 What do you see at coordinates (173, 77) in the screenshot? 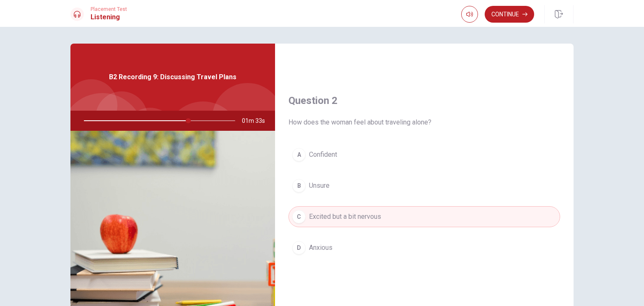
I see `span: B2 Recording 9: Discussing Travel Plans` at bounding box center [173, 77].